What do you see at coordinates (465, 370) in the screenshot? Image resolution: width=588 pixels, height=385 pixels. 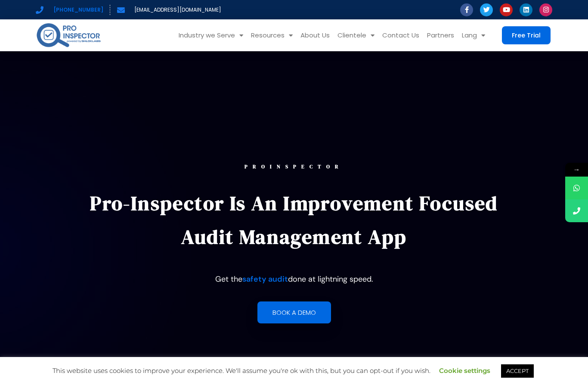 I see `a: Cookie settings` at bounding box center [465, 370].